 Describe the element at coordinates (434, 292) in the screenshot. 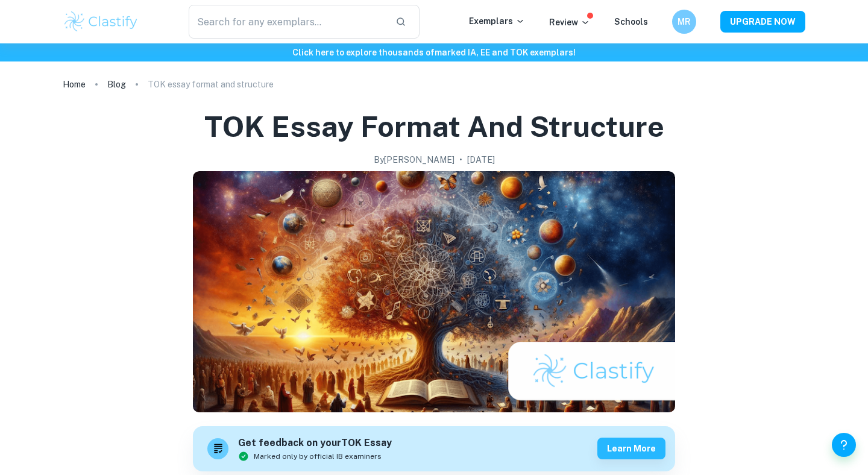

I see `img: TOK essay format and structure cover image` at that location.